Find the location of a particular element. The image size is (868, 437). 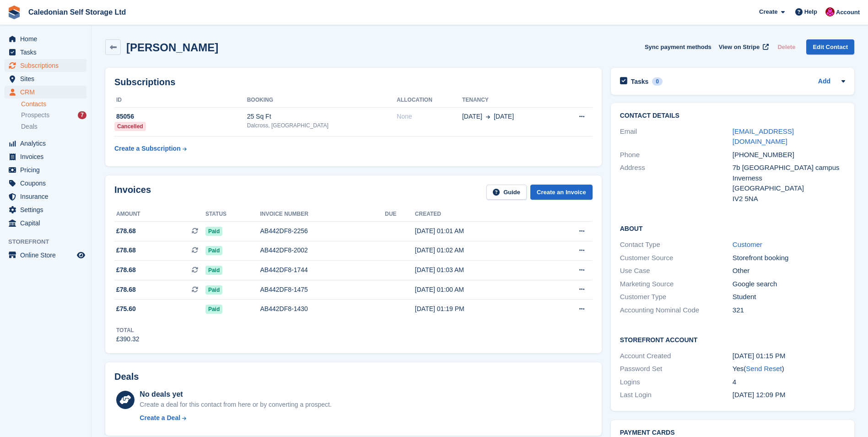

div: 85056 is located at coordinates (181, 117).